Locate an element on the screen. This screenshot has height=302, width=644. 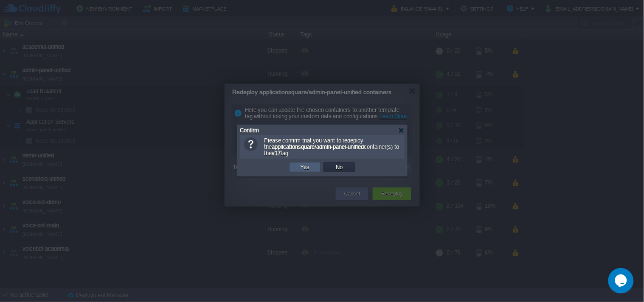
span: Please confirm that you want to redeploy the container(s) to the tag. is located at coordinates (332, 147).